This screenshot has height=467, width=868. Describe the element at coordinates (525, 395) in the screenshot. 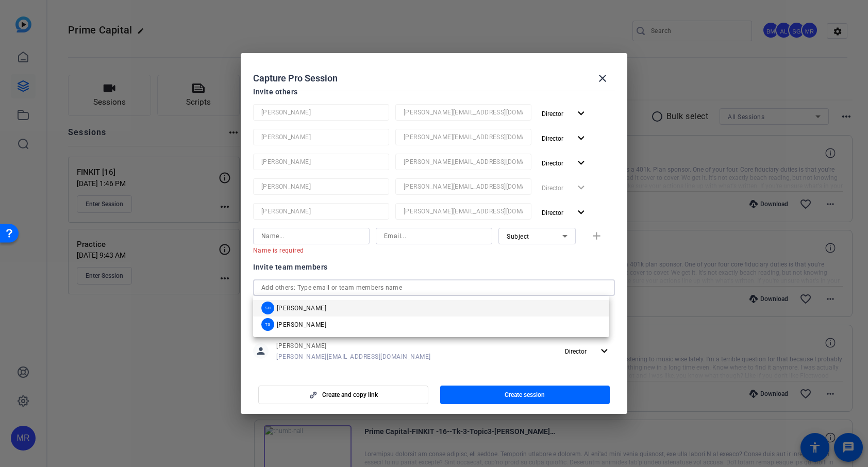

I see `span: Create session` at that location.